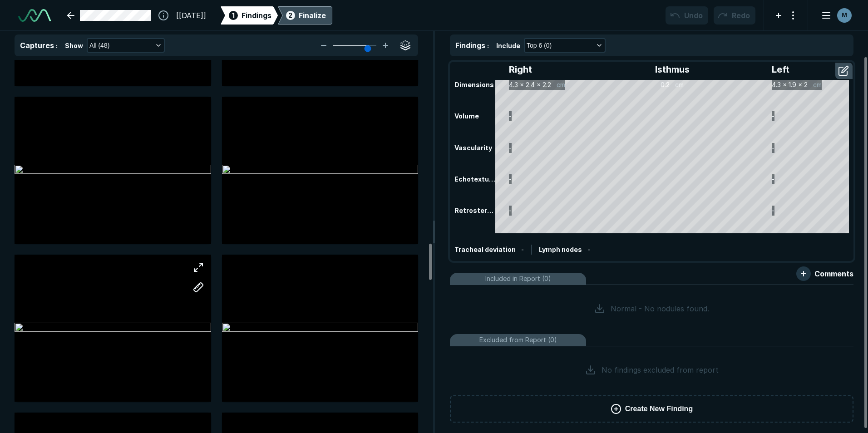  What do you see at coordinates (249, 15) in the screenshot?
I see `div: 1Findings` at bounding box center [249, 15].